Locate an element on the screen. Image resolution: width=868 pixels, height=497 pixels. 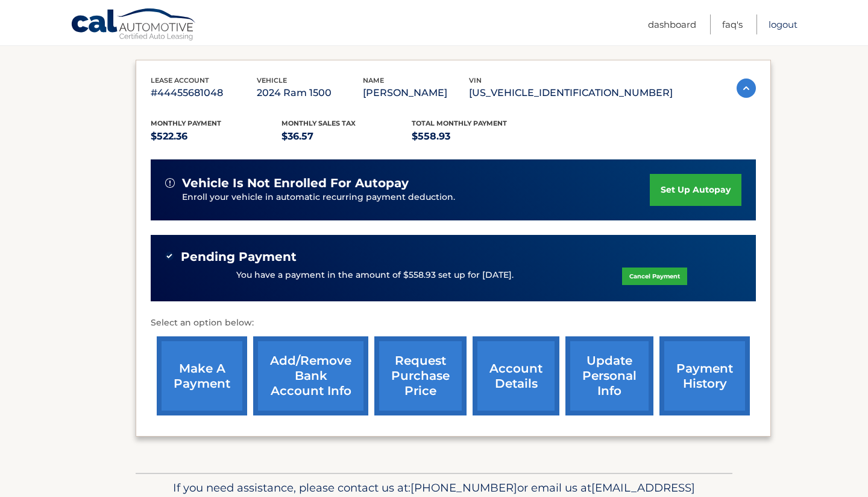
span: vehicle is not enrolled for autopay is located at coordinates (296, 183).